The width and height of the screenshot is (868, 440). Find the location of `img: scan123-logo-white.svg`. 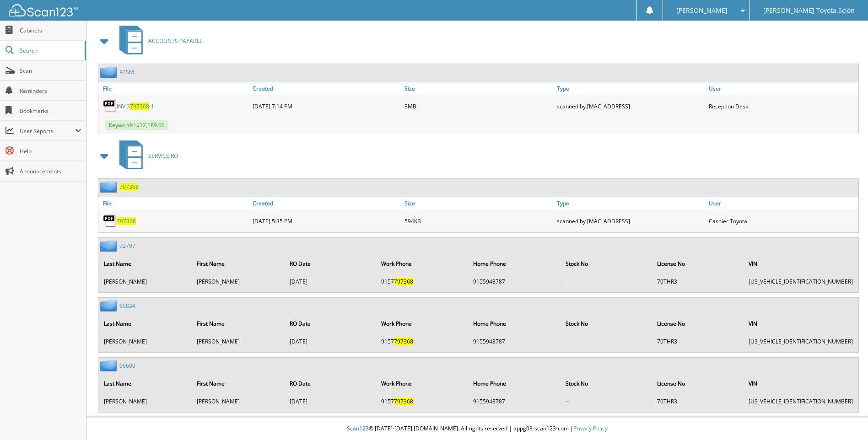

img: scan123-logo-white.svg is located at coordinates (43, 10).